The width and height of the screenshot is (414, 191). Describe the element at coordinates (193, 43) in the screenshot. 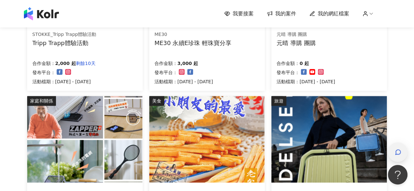

I see `div: ME30 永續E珍珠 輕珠寶分享` at that location.